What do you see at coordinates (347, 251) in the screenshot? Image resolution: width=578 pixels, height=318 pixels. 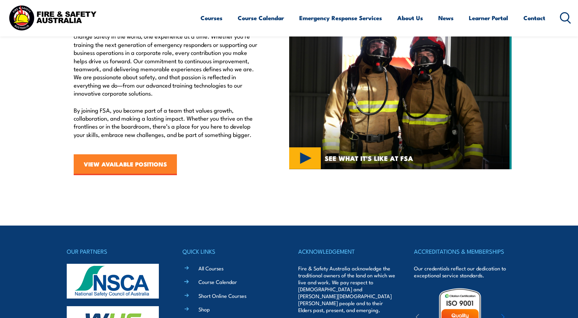 I see `h4: ACKNOWLEDGEMENT` at bounding box center [347, 251].